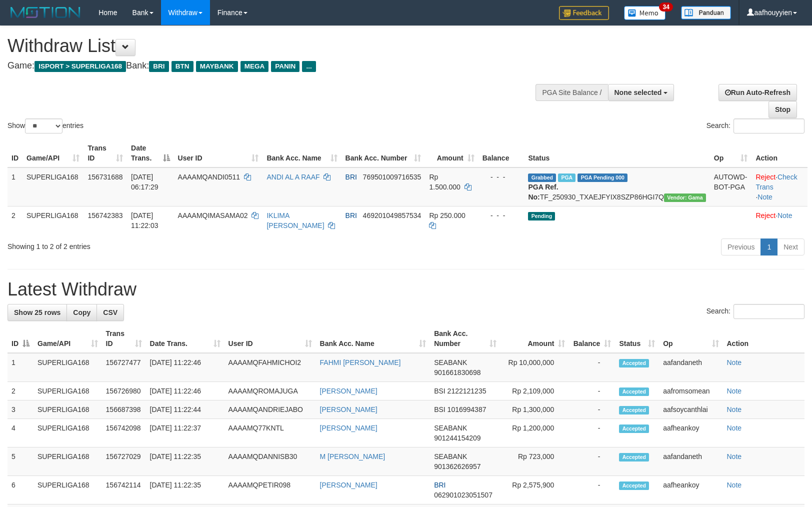 Image resolution: width=812 pixels, height=507 pixels. I want to click on th: User ID: activate to sort column ascending, so click(218, 153).